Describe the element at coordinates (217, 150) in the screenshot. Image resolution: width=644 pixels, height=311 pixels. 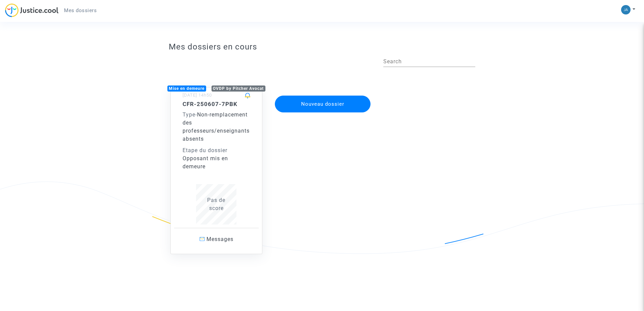
I see `div: Etape du dossier` at that location.